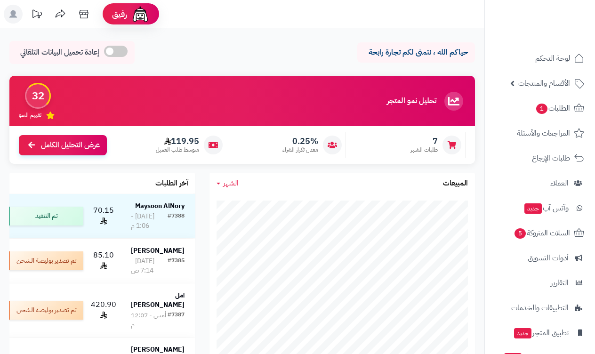 The height and width of the screenshot is (354, 595). Describe the element at coordinates (227, 183) in the screenshot. I see `a: الشهر` at that location.